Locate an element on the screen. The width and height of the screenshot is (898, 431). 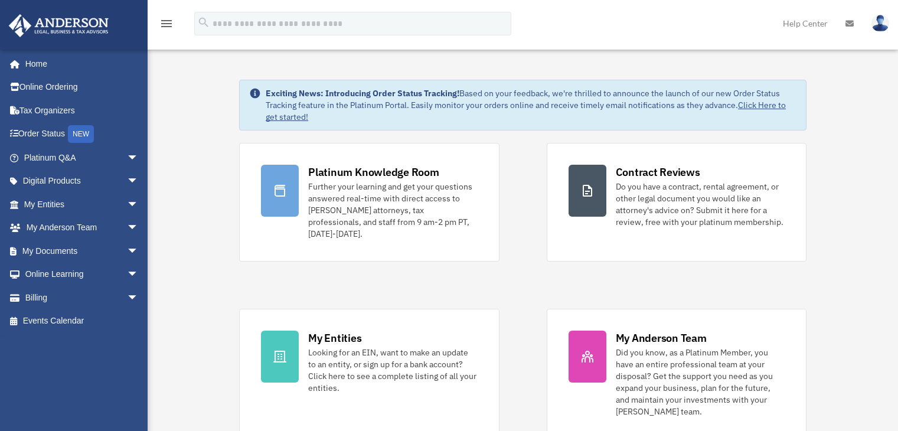
div: Looking for an EIN, want to make an update to an entity, or sign up for a bank account? Click her... is located at coordinates (393, 370).